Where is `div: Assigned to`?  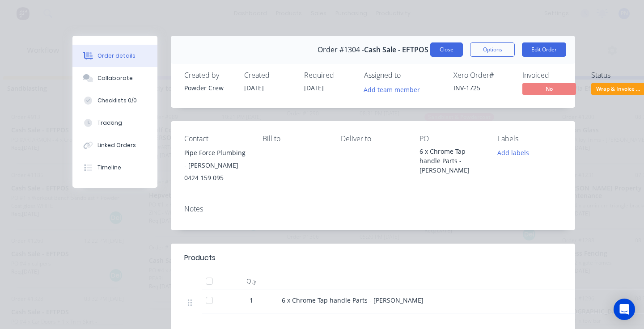 div: Assigned to is located at coordinates (409, 75).